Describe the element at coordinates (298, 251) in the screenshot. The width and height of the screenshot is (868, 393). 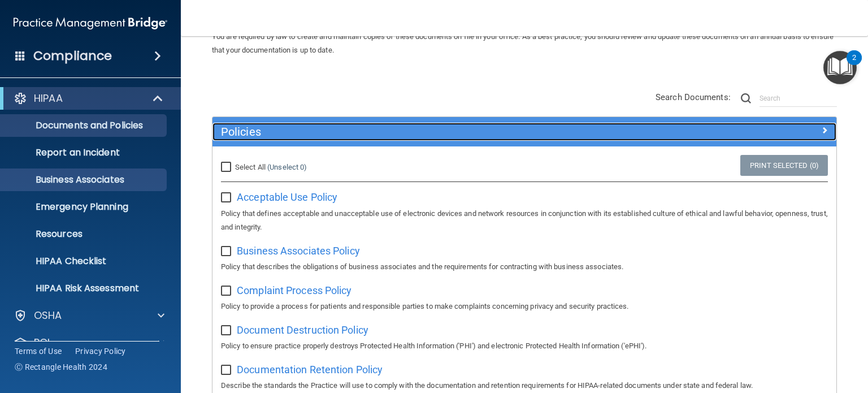
I see `span: Business Associates Policy` at that location.